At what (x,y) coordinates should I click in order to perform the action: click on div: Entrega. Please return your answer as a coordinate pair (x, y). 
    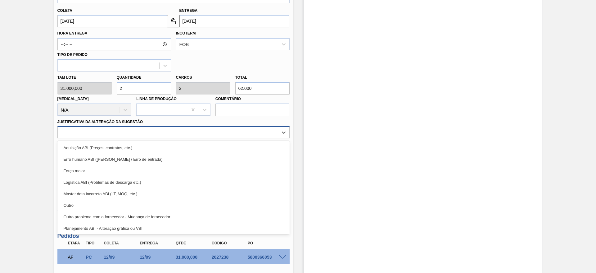
    Looking at the image, I should click on (158, 243).